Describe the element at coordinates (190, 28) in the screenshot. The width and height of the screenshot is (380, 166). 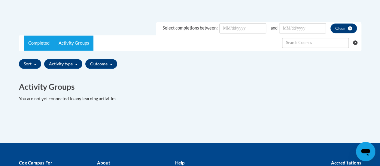
I see `span: Select completions between:` at that location.